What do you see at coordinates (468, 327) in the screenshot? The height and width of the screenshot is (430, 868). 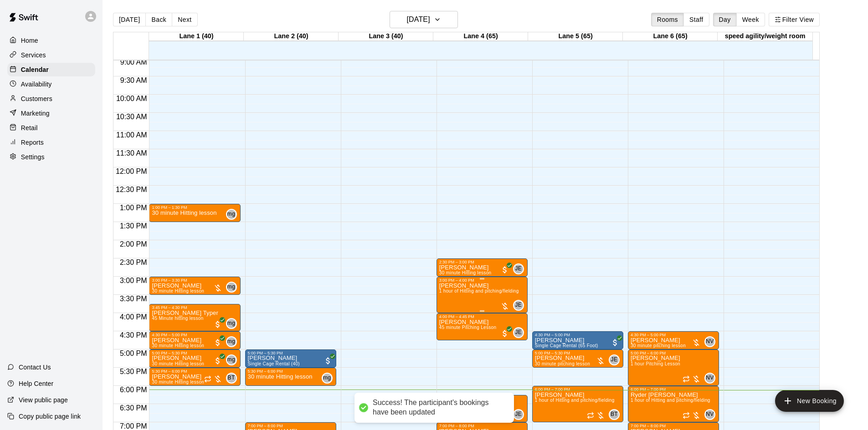 I see `span: 45 minute Pitching Lesson` at bounding box center [468, 327].